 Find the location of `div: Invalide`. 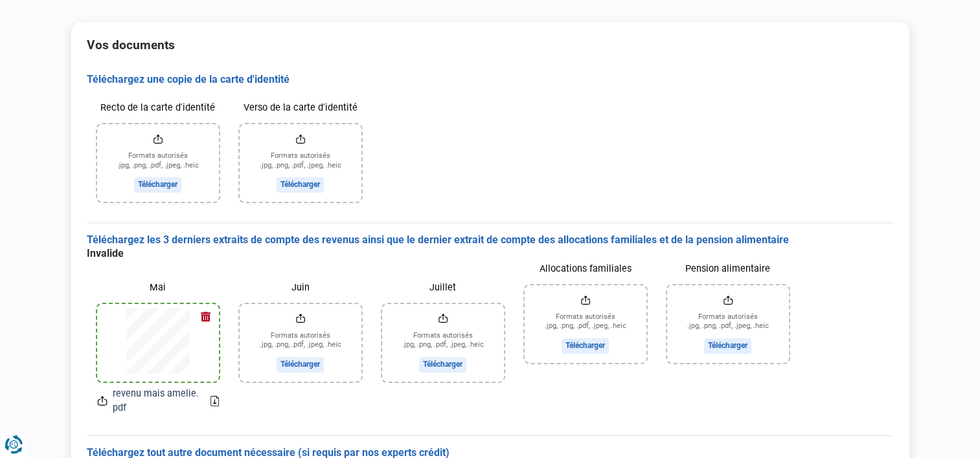

div: Invalide is located at coordinates (301, 254).